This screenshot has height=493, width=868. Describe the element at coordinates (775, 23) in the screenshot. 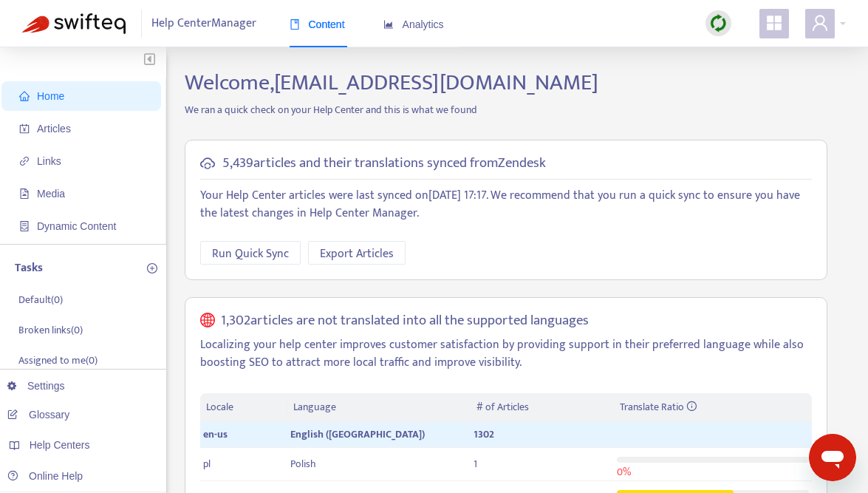

I see `span: appstore` at that location.